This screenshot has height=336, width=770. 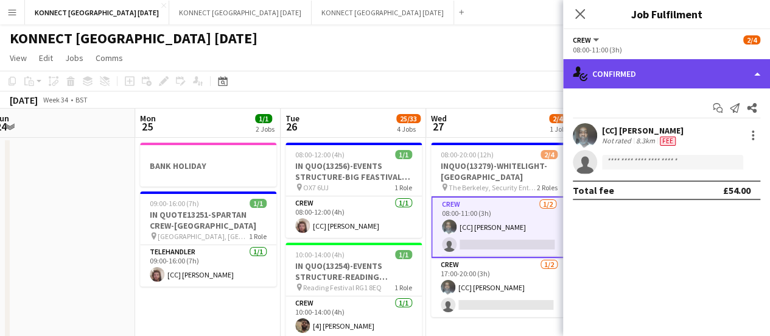 I want to click on span: Tue, so click(x=292, y=118).